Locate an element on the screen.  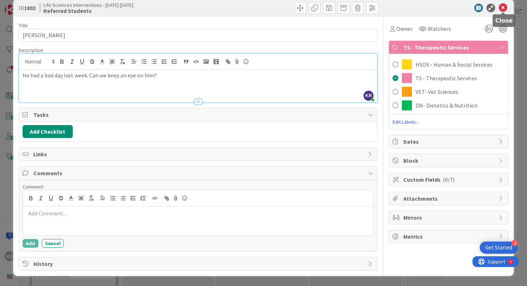
span: Custom Fields is located at coordinates (449, 180).